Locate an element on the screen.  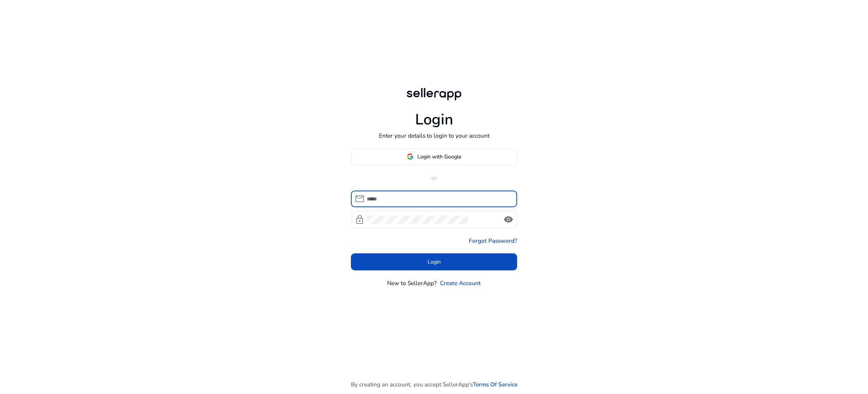
a: Create Account is located at coordinates (460, 283).